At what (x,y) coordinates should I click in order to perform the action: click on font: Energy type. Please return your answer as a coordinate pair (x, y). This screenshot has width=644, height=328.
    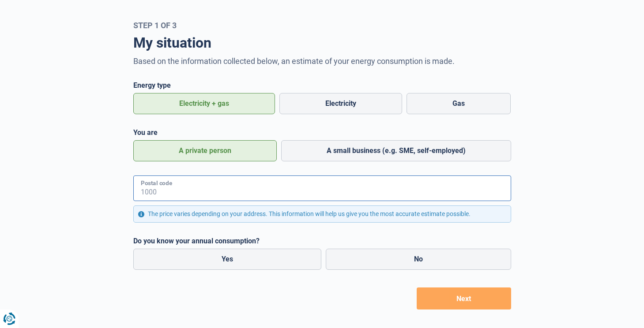
    Looking at the image, I should click on (152, 85).